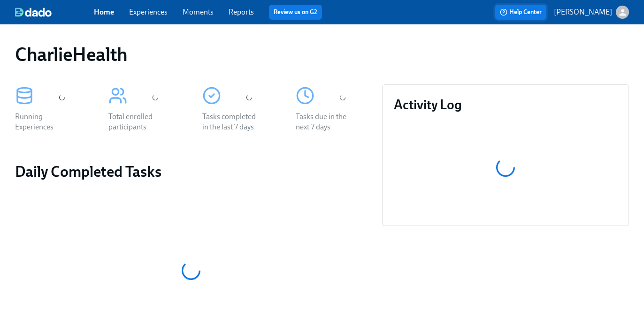 Image resolution: width=644 pixels, height=309 pixels. Describe the element at coordinates (104, 11) in the screenshot. I see `a: Home` at that location.